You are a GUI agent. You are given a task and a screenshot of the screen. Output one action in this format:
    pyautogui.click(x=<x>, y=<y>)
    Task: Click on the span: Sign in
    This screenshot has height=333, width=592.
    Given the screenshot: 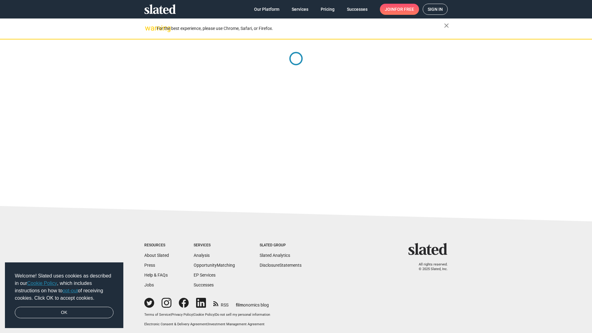 What is the action you would take?
    pyautogui.click(x=435, y=9)
    